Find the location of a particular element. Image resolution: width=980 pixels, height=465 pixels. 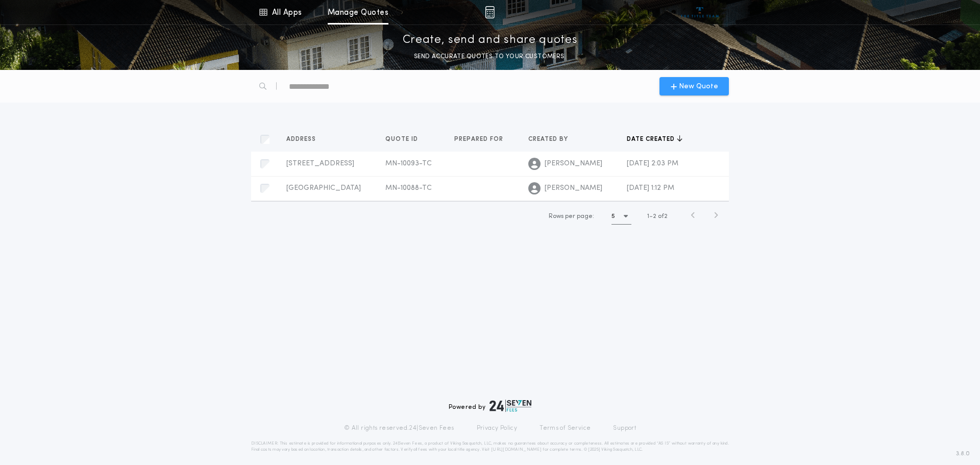

span: 1 is located at coordinates (649, 216).